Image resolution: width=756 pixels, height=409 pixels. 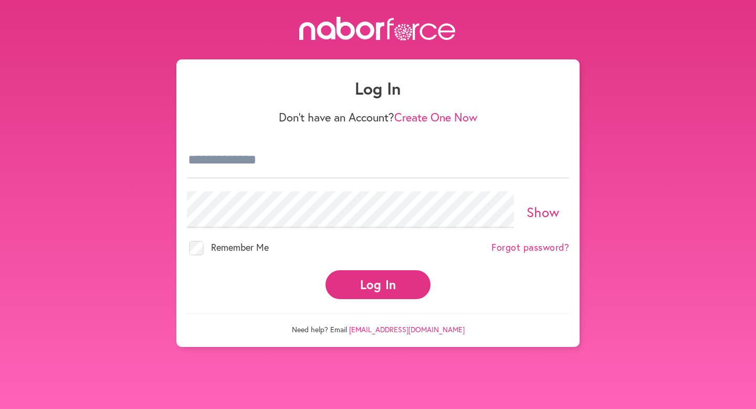 What do you see at coordinates (543, 212) in the screenshot?
I see `a: Show` at bounding box center [543, 212].